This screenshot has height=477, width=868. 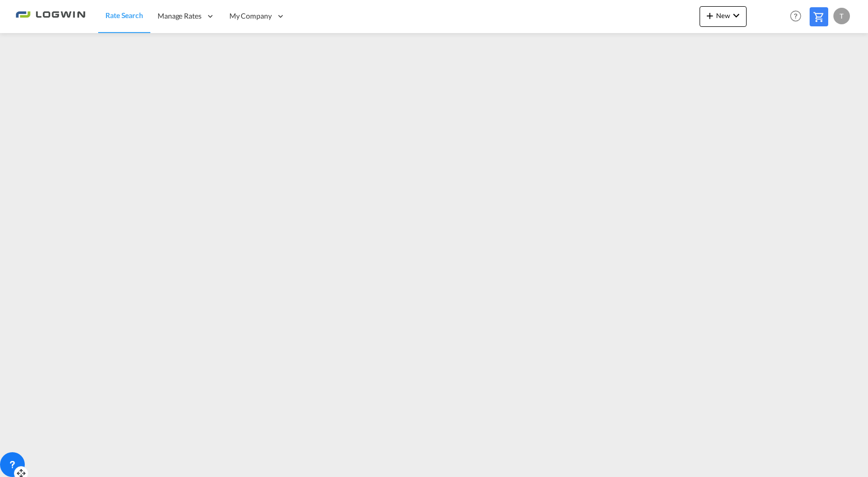 What do you see at coordinates (842, 16) in the screenshot?
I see `div: T` at bounding box center [842, 16].